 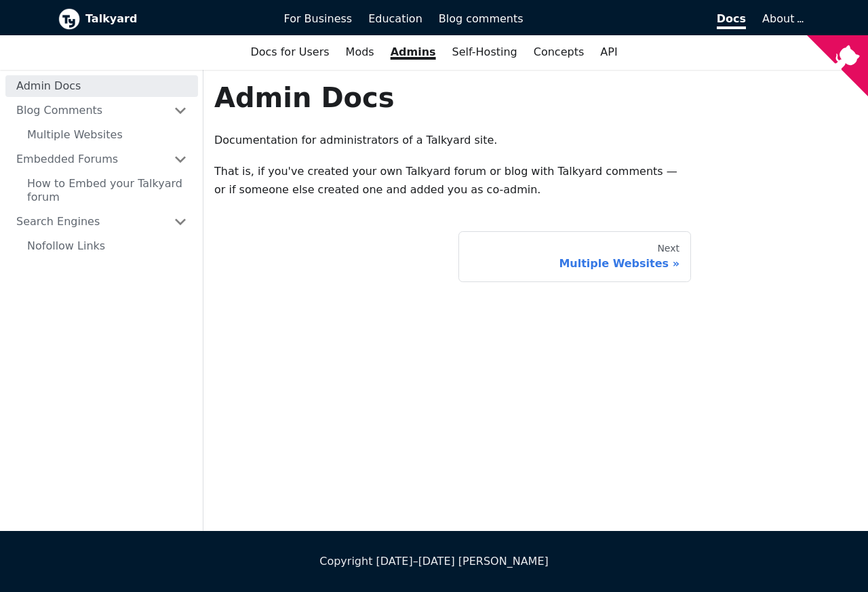 What do you see at coordinates (108, 135) in the screenshot?
I see `a: Multiple Websites` at bounding box center [108, 135].